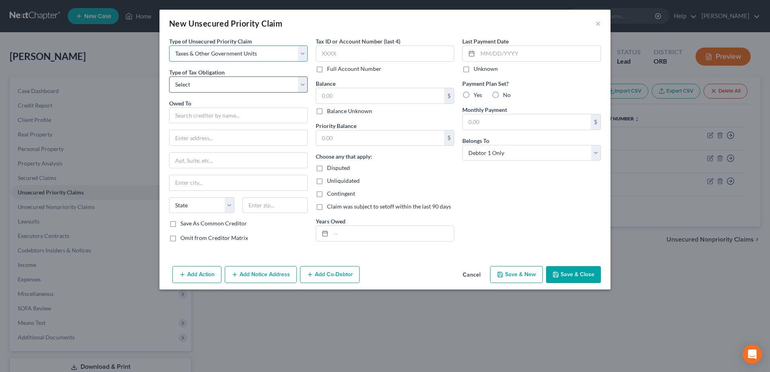 Image resolution: width=770 pixels, height=372 pixels. What do you see at coordinates (238, 138) in the screenshot?
I see `input: Enter address...` at bounding box center [238, 138].